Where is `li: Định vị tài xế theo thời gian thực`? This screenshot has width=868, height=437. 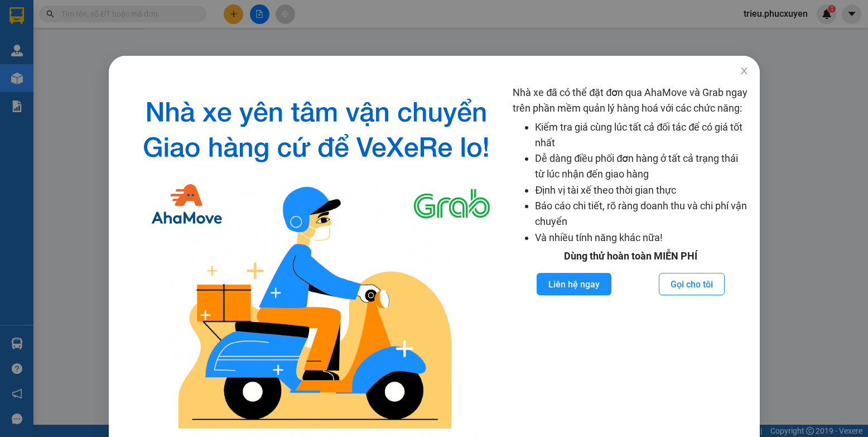
li: Định vị tài xế theo thời gian thực is located at coordinates (642, 190).